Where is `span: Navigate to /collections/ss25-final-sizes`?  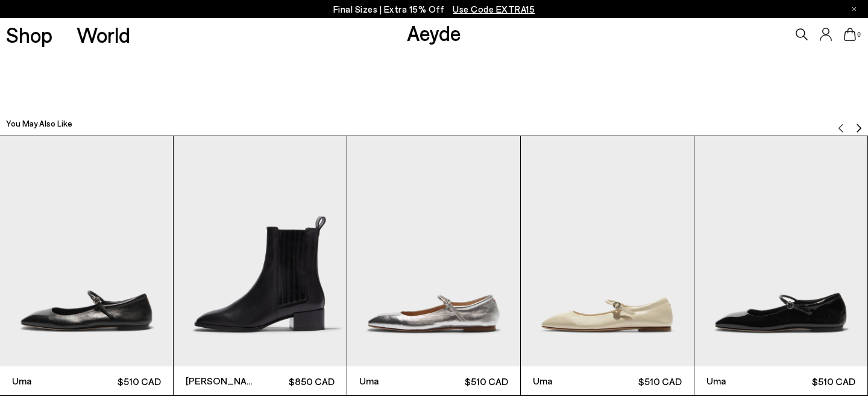
span: Navigate to /collections/ss25-final-sizes is located at coordinates (494, 9).